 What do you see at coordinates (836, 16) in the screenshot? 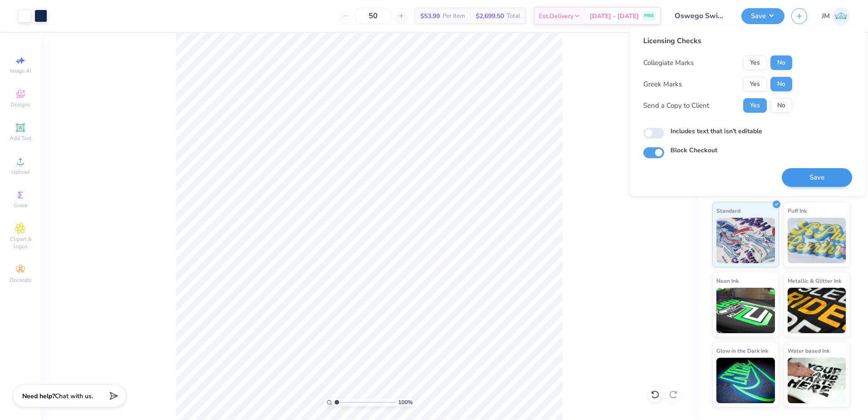
I see `a: JM` at bounding box center [836, 16].